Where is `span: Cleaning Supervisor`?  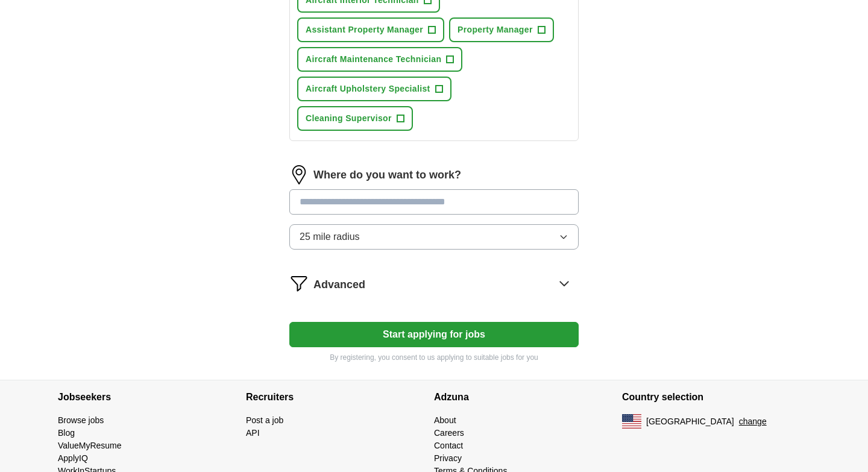
span: Cleaning Supervisor is located at coordinates (348, 118).